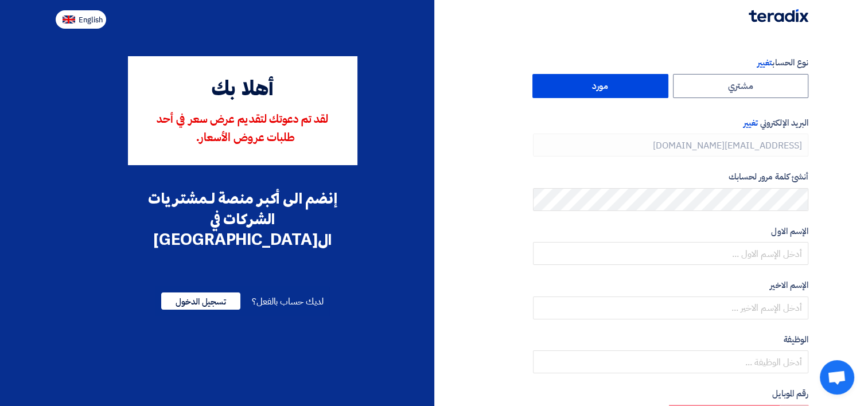 This screenshot has height=406, width=868. What do you see at coordinates (201, 301) in the screenshot?
I see `span: تسجيل الدخول` at bounding box center [201, 301].